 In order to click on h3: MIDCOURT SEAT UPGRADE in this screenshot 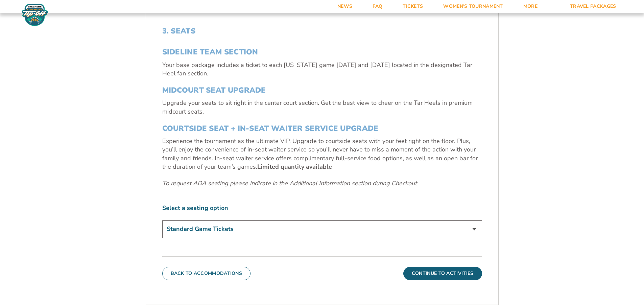, I will do `click(322, 90)`.